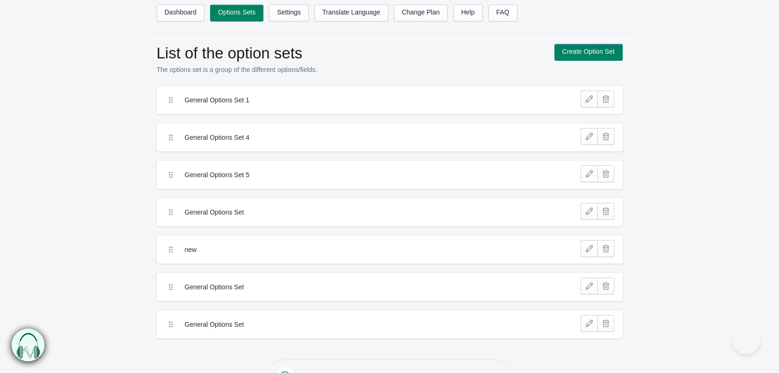 The height and width of the screenshot is (373, 779). Describe the element at coordinates (351, 53) in the screenshot. I see `h1: List of the option sets` at that location.